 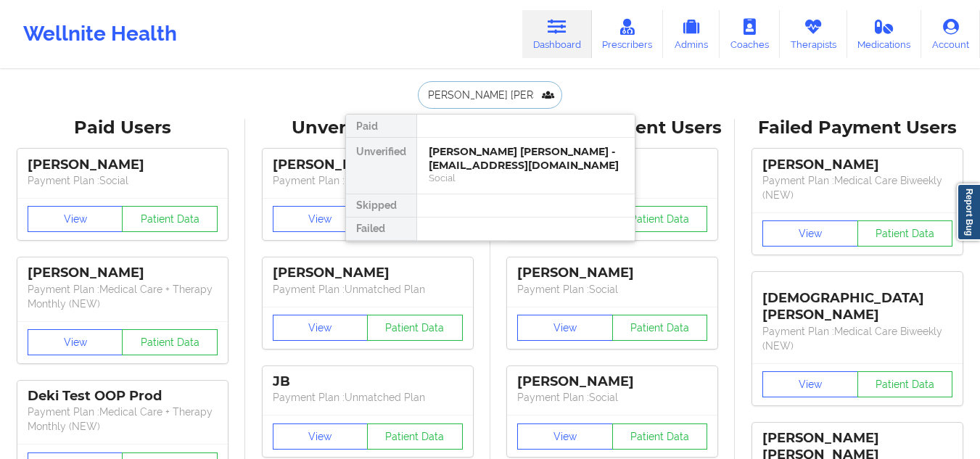 I want to click on a: Report Bug, so click(x=968, y=211).